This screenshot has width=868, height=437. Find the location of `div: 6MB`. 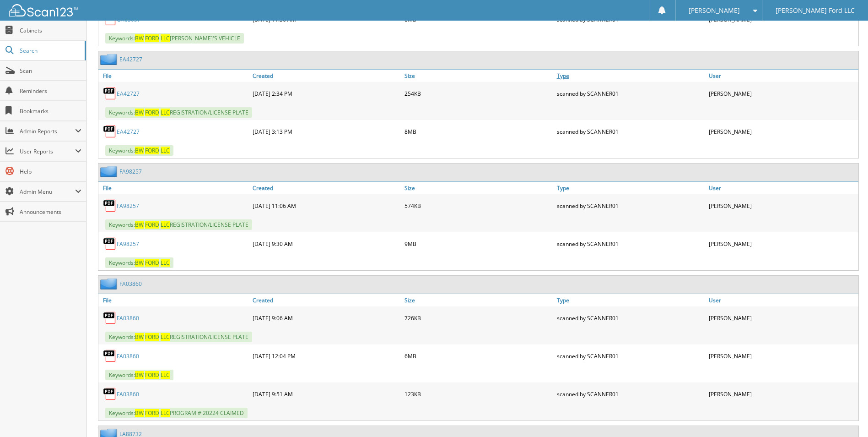

div: 6MB is located at coordinates (478, 356).